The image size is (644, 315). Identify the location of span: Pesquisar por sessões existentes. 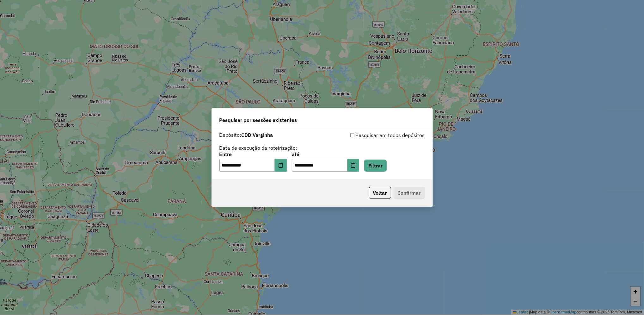
(258, 120).